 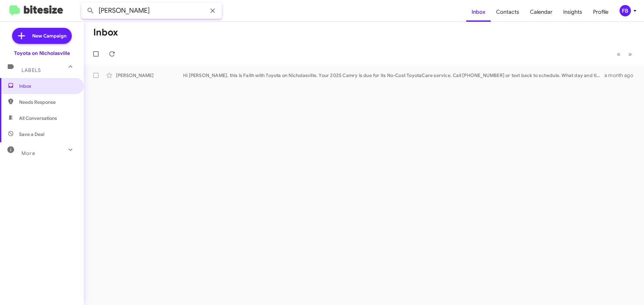 What do you see at coordinates (32, 134) in the screenshot?
I see `span: Save a Deal` at bounding box center [32, 134].